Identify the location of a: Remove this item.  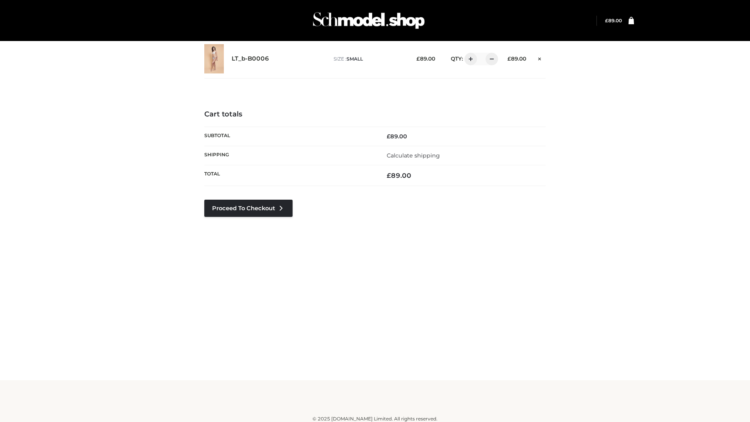
(540, 58).